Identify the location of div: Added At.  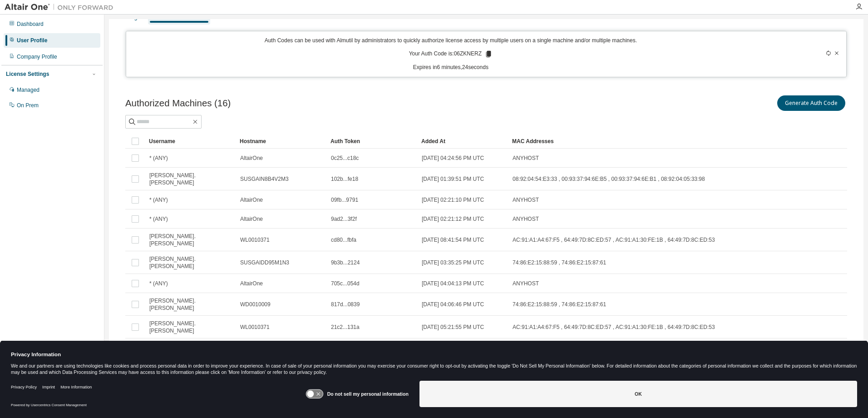
(463, 142).